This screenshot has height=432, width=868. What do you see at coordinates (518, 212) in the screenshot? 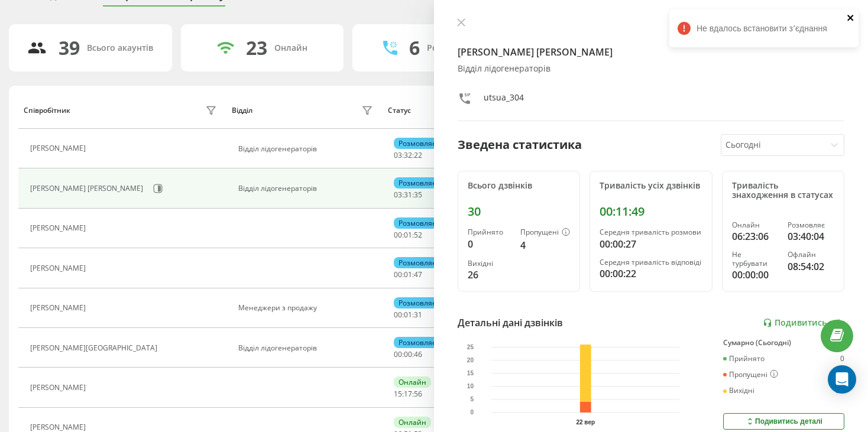
I see `div: 30` at bounding box center [518, 212].